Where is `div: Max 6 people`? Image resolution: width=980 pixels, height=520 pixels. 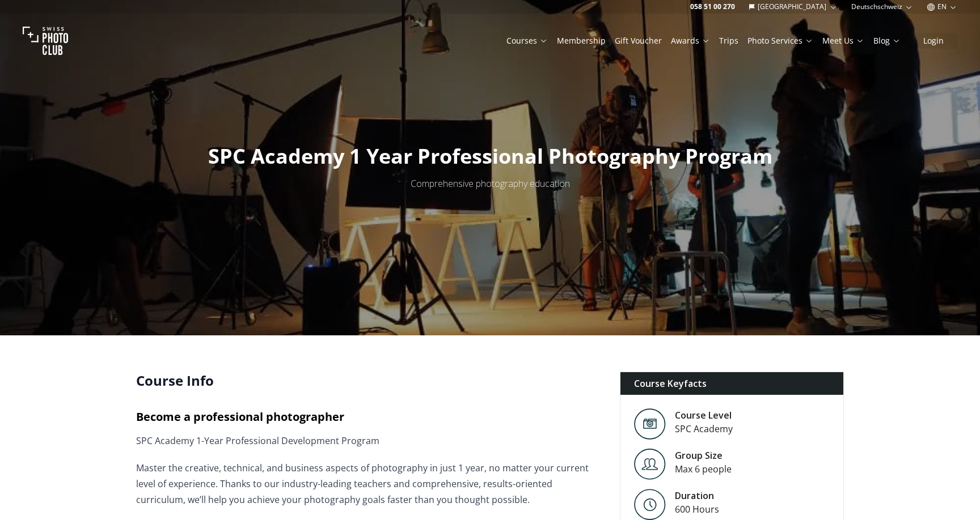
div: Max 6 people is located at coordinates (704, 469).